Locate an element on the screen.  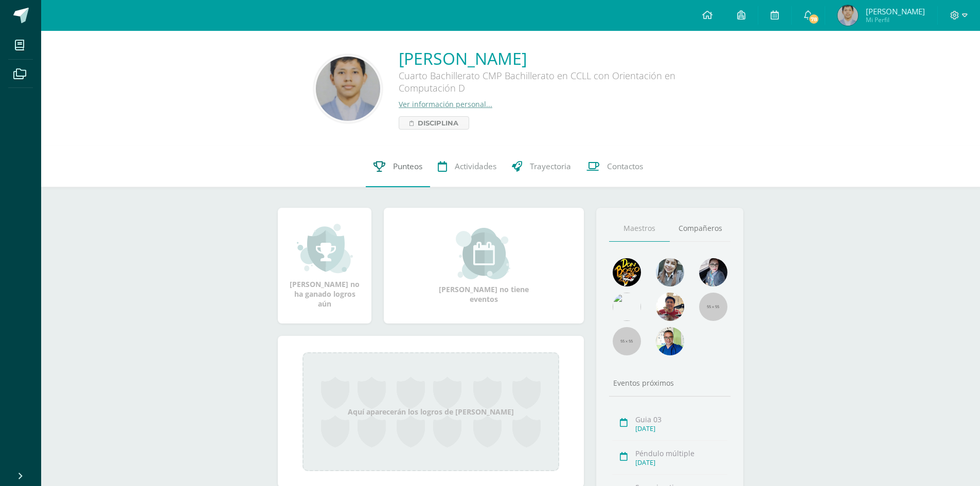
img: b8baad08a0802a54ee139394226d2cf3.png is located at coordinates (713, 272).